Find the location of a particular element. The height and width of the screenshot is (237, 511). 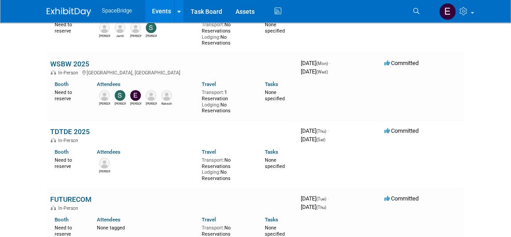

a: TDTDE 2025 is located at coordinates (70, 131).